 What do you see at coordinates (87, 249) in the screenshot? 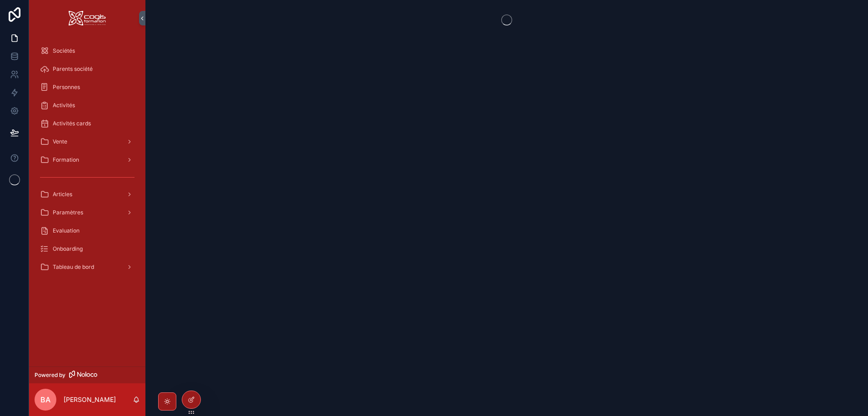
I see `a: Onboarding` at bounding box center [87, 249].